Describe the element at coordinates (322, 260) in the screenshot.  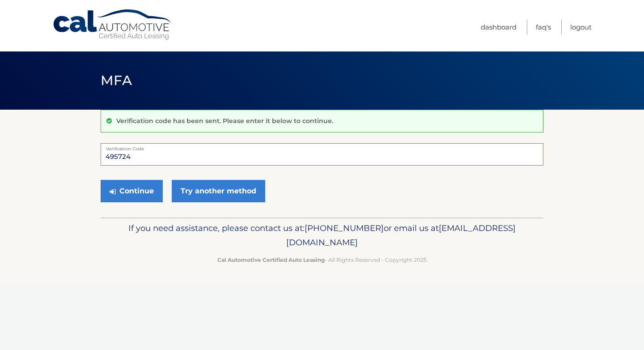
I see `p: - All Rights Reserved - Copyright 2025` at that location.